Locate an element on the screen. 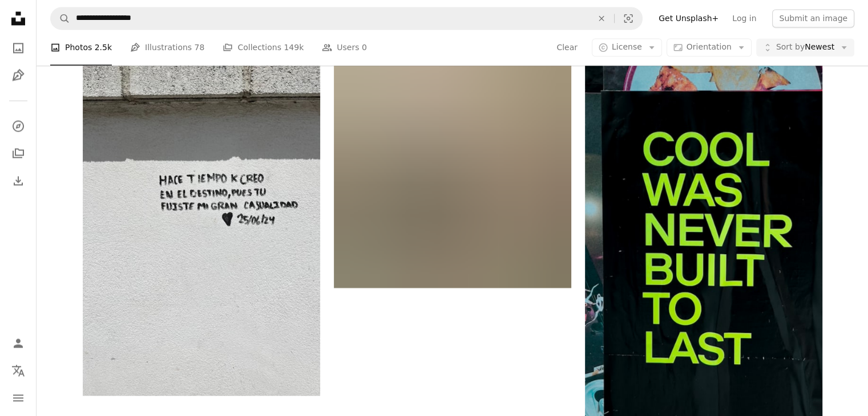 The image size is (868, 416). span: License is located at coordinates (626, 47).